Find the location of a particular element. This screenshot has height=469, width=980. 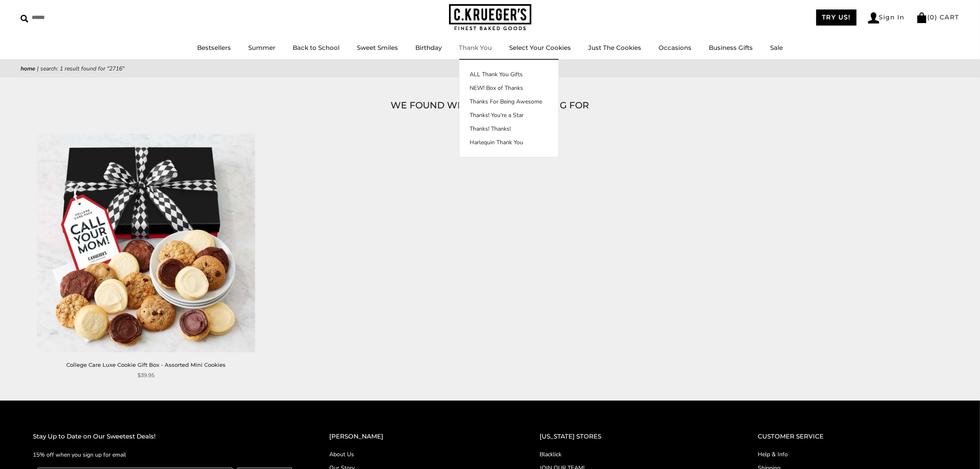

a: Bestsellers is located at coordinates (214, 47).